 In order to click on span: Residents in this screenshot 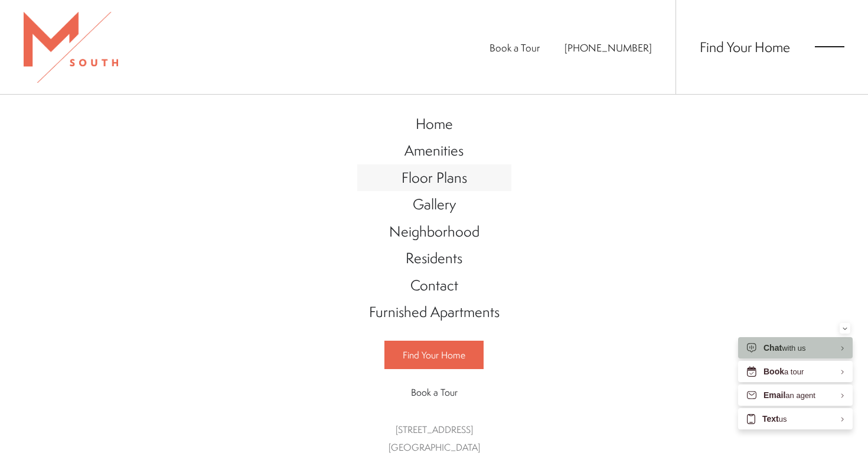, I will do `click(434, 258)`.